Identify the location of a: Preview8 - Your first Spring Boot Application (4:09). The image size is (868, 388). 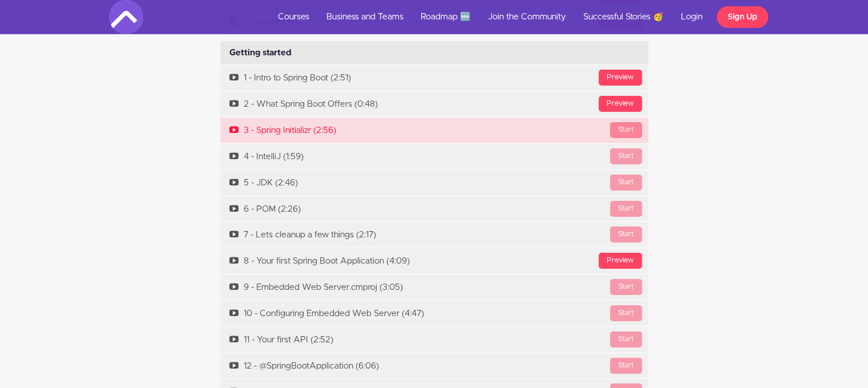
(434, 261).